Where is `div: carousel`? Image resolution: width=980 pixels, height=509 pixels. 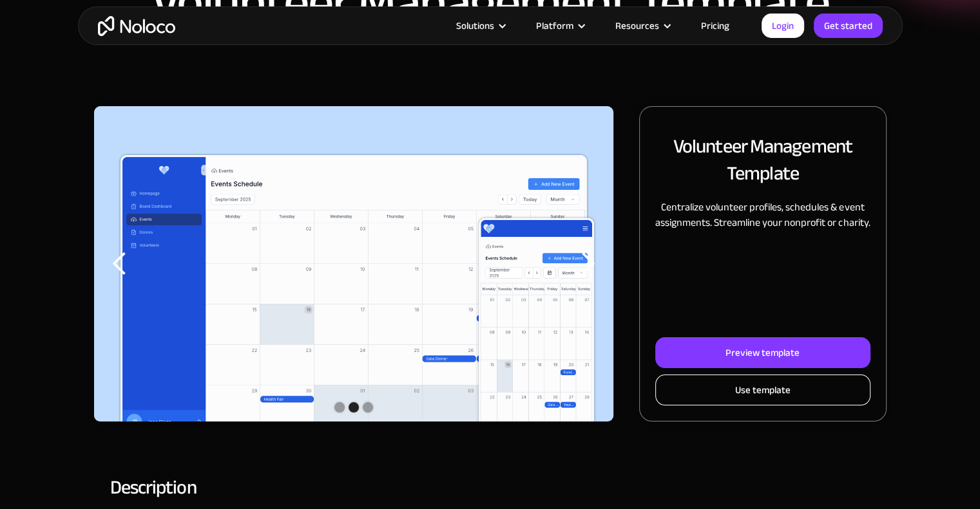
div: carousel is located at coordinates (353, 264).